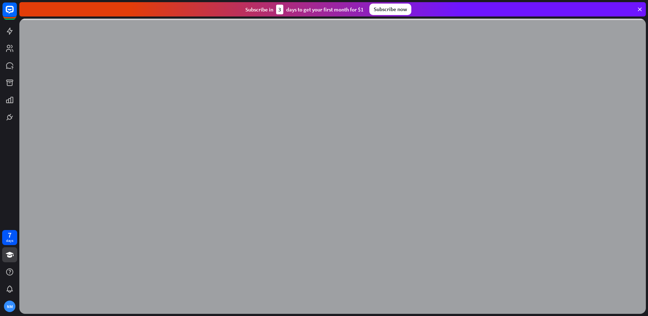  I want to click on div: days, so click(10, 241).